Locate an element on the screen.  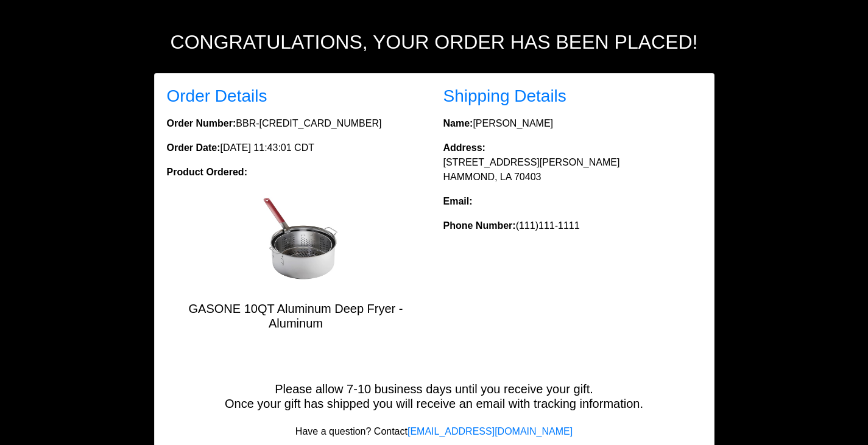
h2: Congratulations, your order has been placed! is located at coordinates (434, 42).